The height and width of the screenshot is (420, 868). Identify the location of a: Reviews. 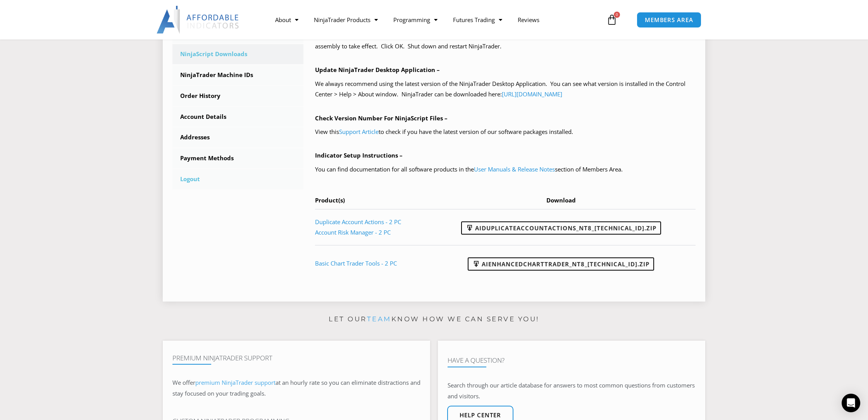
(528, 20).